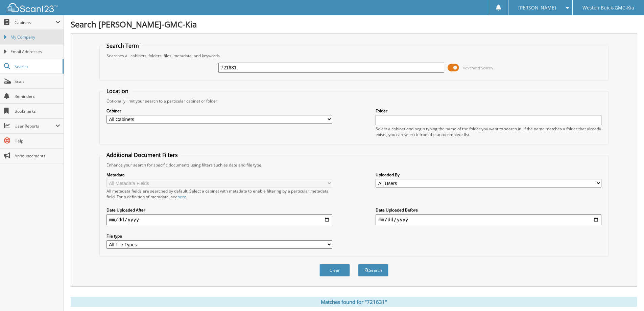  What do you see at coordinates (219, 110) in the screenshot?
I see `label: Cabinet` at bounding box center [219, 110].